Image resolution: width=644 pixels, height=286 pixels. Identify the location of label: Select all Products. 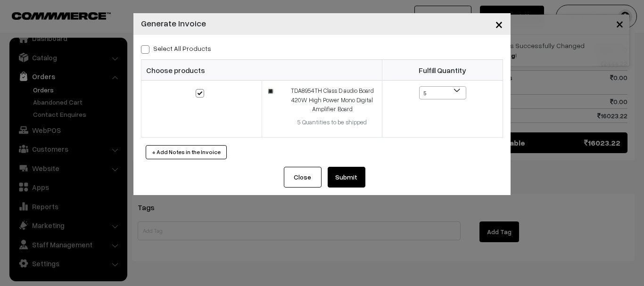
(176, 48).